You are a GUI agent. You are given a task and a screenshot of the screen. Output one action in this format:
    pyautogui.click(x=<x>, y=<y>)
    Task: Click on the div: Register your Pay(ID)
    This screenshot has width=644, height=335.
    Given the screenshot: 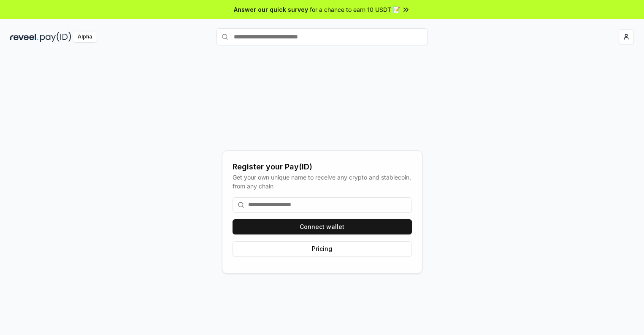 What is the action you would take?
    pyautogui.click(x=322, y=167)
    